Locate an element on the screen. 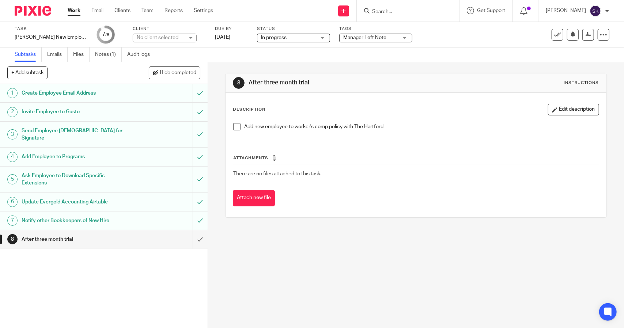  label: Due by is located at coordinates (231, 29).